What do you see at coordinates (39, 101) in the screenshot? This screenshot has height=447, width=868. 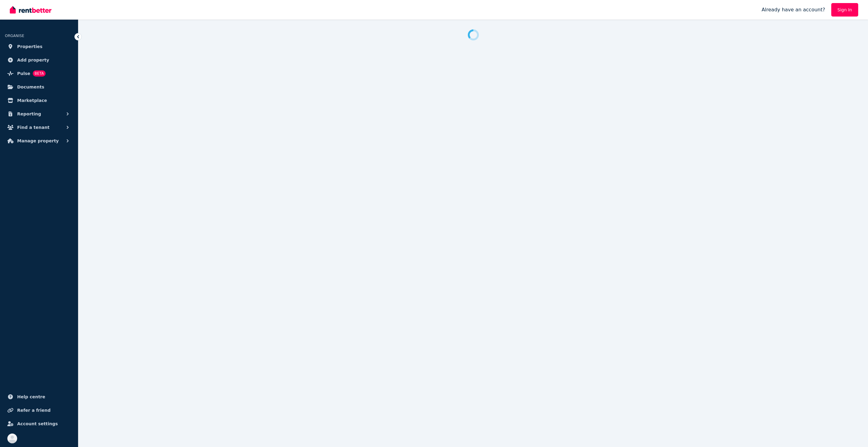 I see `a: Marketplace` at bounding box center [39, 101].